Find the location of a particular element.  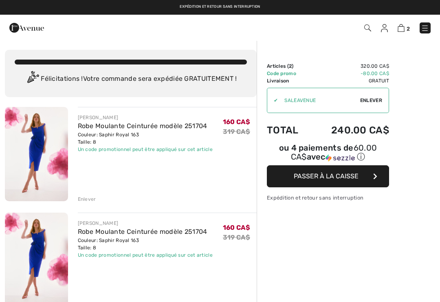

input: Code promo is located at coordinates (319, 100).